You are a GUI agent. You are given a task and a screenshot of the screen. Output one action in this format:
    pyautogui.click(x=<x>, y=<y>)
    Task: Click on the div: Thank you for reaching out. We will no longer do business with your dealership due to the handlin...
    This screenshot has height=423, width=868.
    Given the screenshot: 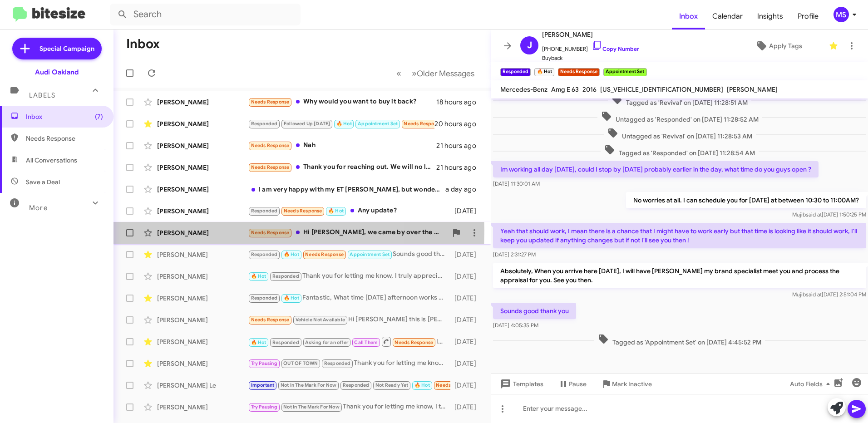 What is the action you would take?
    pyautogui.click(x=342, y=167)
    